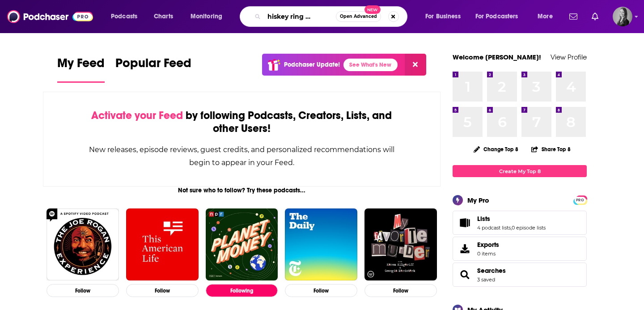 Image resolution: width=644 pixels, height=310 pixels. Describe the element at coordinates (529, 228) in the screenshot. I see `a: 0 episode lists` at that location.